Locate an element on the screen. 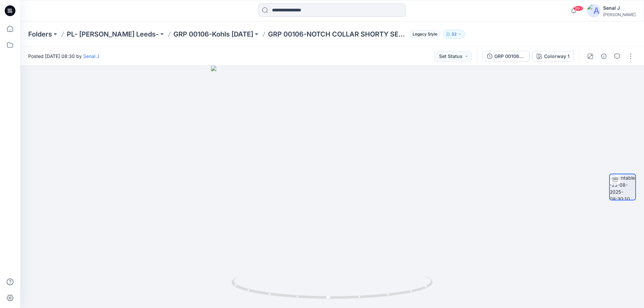  div: Colorway 1 is located at coordinates (557, 57).